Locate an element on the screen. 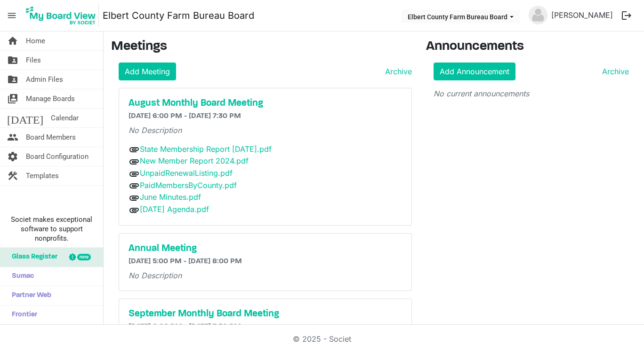 This screenshot has height=353, width=644. span: Templates is located at coordinates (42, 176).